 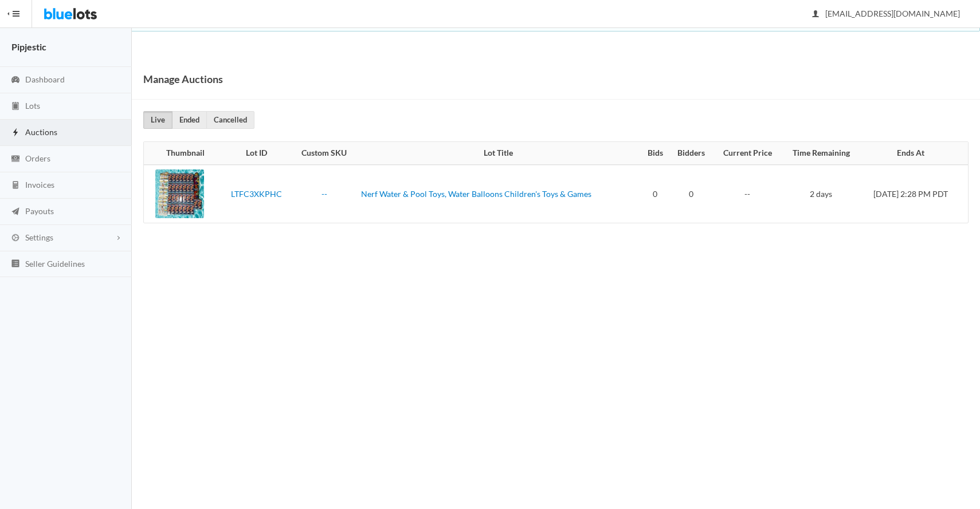 I want to click on a: Ended, so click(x=189, y=120).